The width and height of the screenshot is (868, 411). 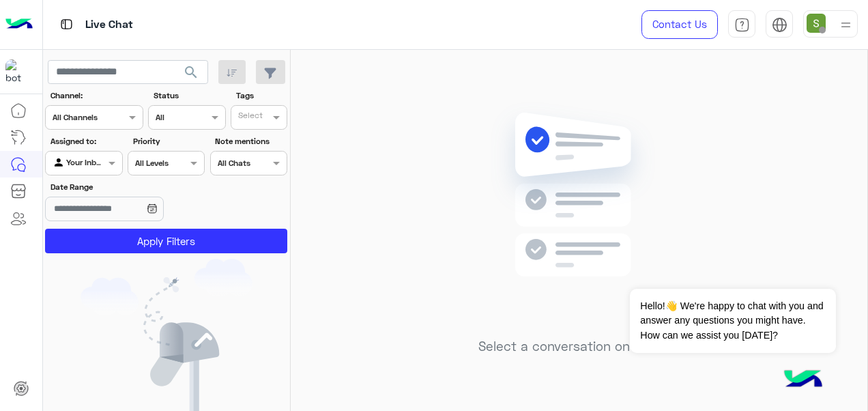 What do you see at coordinates (166, 241) in the screenshot?
I see `button: Apply Filters` at bounding box center [166, 241].